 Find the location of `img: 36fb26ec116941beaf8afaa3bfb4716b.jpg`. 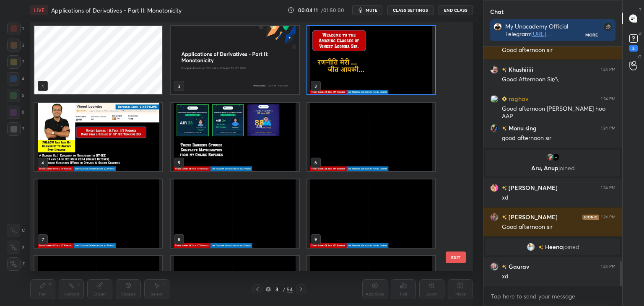

img: 36fb26ec116941beaf8afaa3bfb4716b.jpg is located at coordinates (550, 157).